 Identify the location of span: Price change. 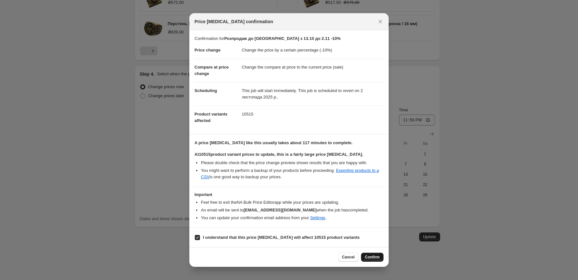
(208, 50).